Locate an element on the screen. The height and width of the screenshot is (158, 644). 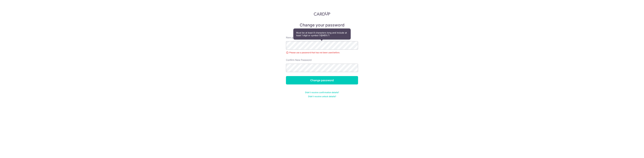
a: Didn't receive confirmation details? is located at coordinates (322, 93).